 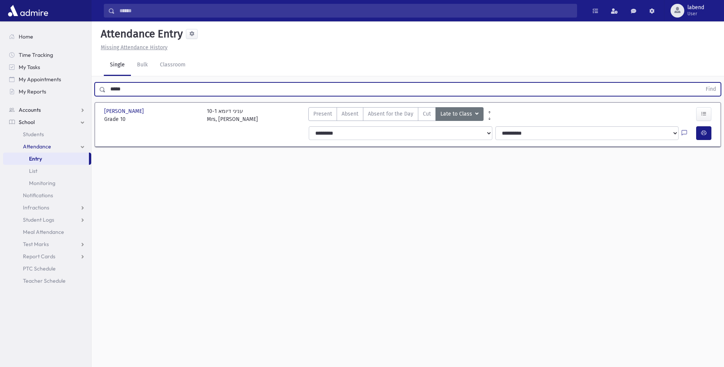 I want to click on span: PTC Schedule, so click(x=39, y=269).